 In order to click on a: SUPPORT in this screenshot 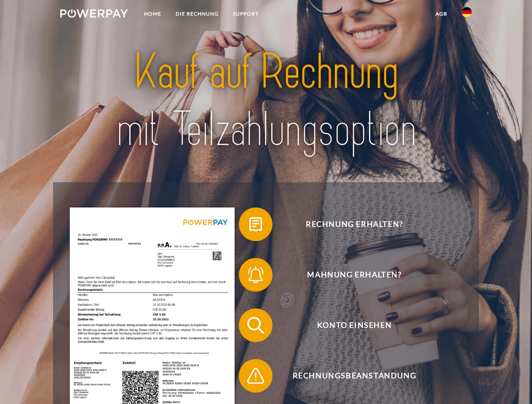, I will do `click(246, 14)`.